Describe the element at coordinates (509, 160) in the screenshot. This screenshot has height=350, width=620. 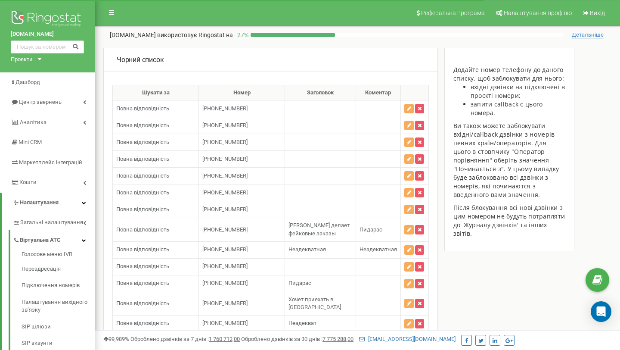
I see `p: Ви також можете заблокувати вхідні/callback дзвінки з номерів певних країн/операторів. Для цього ...` at that location.